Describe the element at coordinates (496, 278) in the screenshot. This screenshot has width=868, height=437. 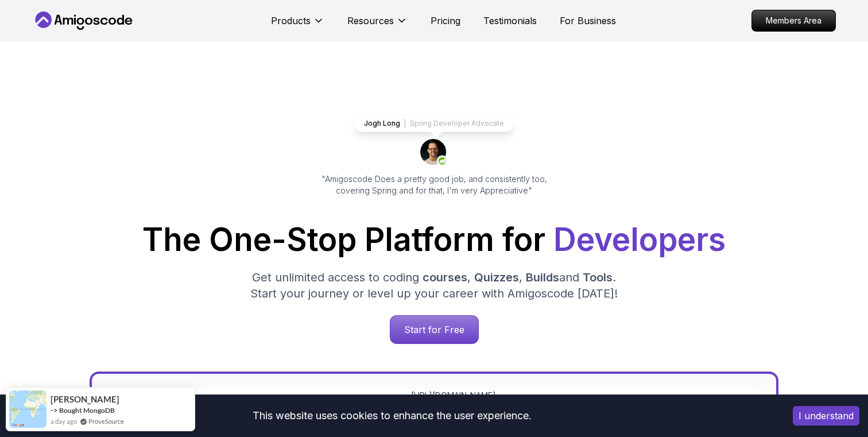
I see `span: Quizzes` at that location.